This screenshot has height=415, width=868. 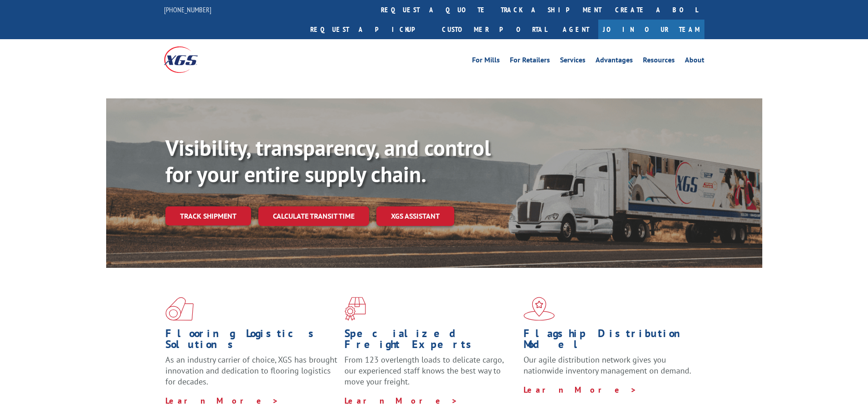 What do you see at coordinates (415, 216) in the screenshot?
I see `a: XGS ASSISTANT` at bounding box center [415, 216].